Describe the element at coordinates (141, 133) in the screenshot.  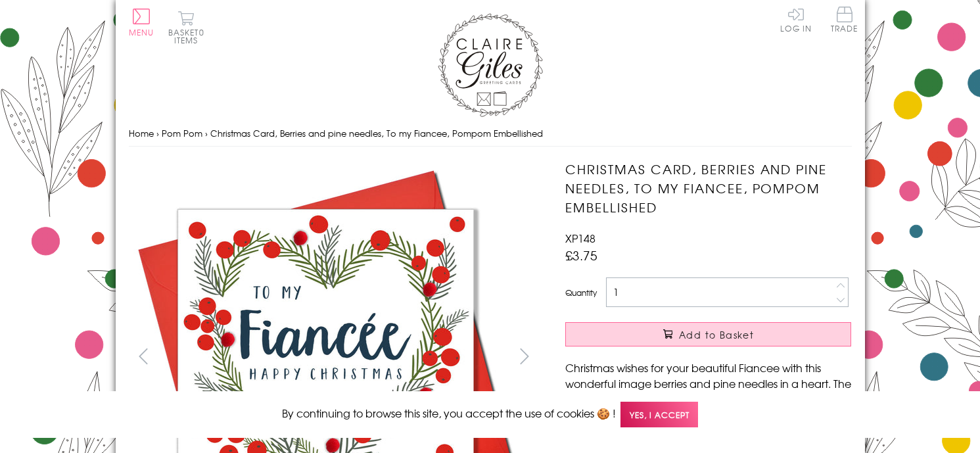
I see `a: Home` at that location.